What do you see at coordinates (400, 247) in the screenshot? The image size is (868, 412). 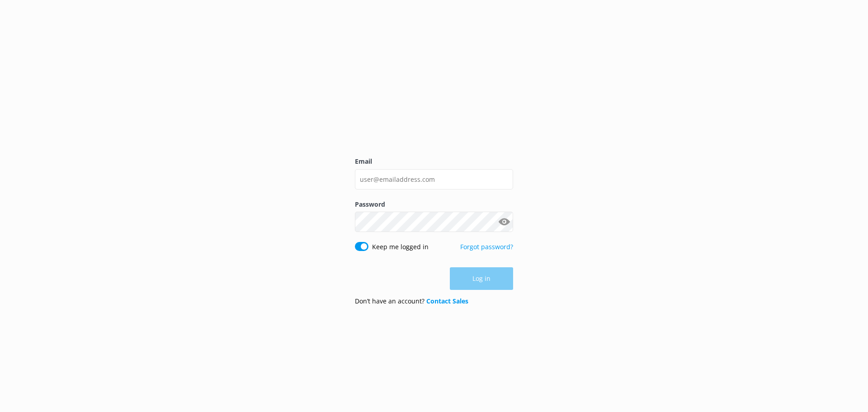 I see `label: Keep me logged in` at bounding box center [400, 247].